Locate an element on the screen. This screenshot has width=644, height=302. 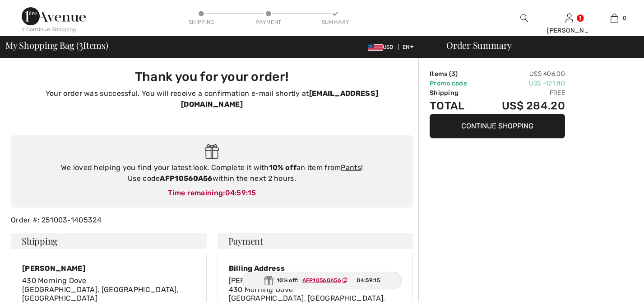
div: Payment is located at coordinates (269, 22).